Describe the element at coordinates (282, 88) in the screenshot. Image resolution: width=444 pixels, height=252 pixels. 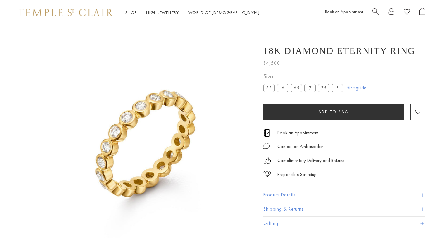
I see `label: 6` at that location.